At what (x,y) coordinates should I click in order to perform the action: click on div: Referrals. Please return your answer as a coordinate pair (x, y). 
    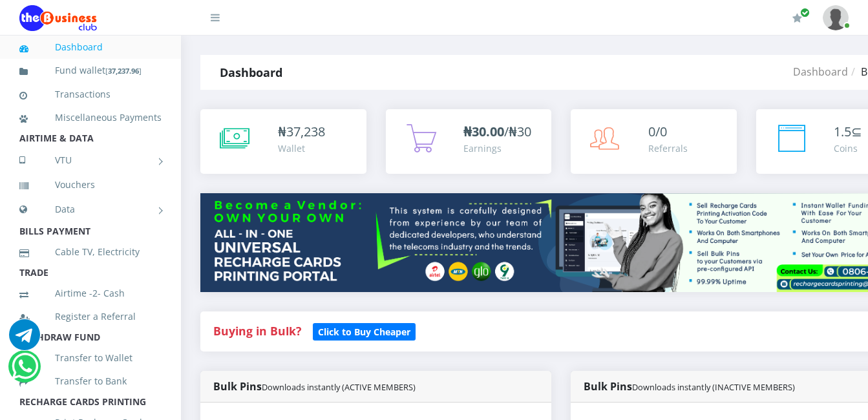
    Looking at the image, I should click on (667, 148).